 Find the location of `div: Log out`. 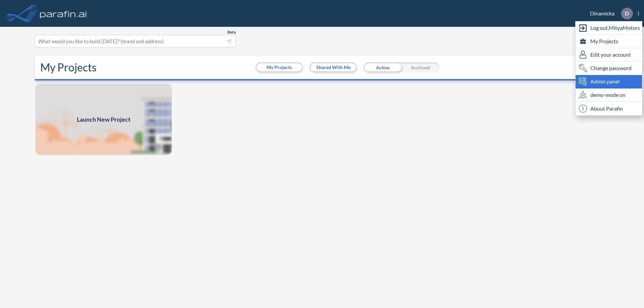

div: Log out is located at coordinates (609, 28).